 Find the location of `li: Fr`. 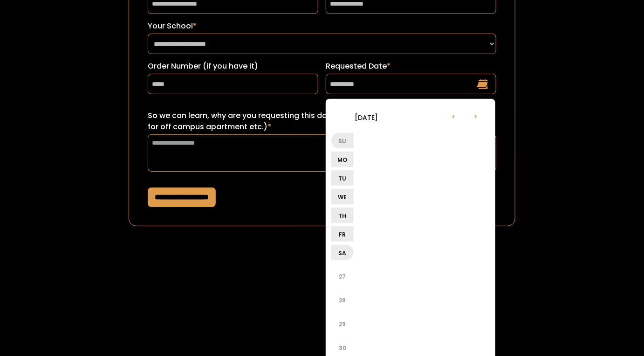

li: Fr is located at coordinates (342, 234).